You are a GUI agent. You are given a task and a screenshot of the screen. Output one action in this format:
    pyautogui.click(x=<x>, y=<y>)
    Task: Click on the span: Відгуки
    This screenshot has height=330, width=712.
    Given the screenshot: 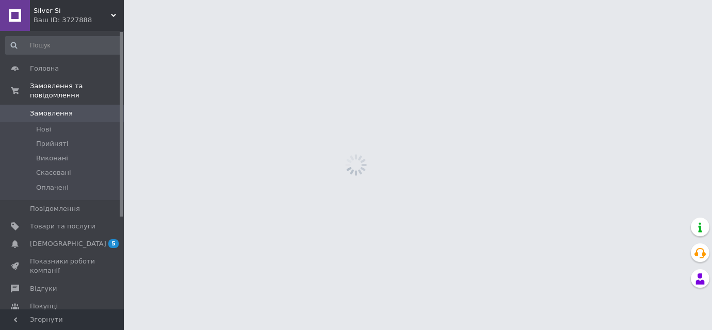 What is the action you would take?
    pyautogui.click(x=43, y=289)
    